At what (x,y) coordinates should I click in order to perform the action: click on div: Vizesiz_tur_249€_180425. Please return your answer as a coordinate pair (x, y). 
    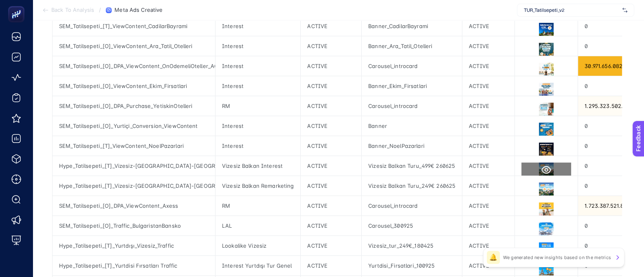
    Looking at the image, I should click on (412, 245).